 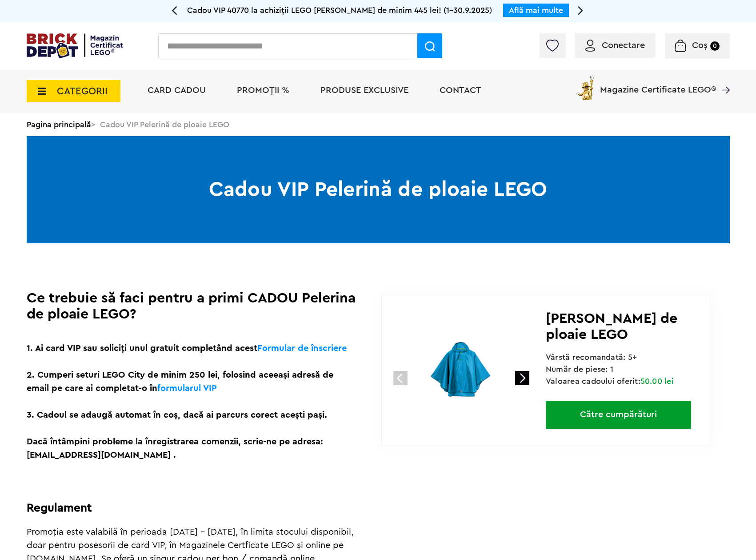 I want to click on a: Către cumpărături, so click(x=618, y=414).